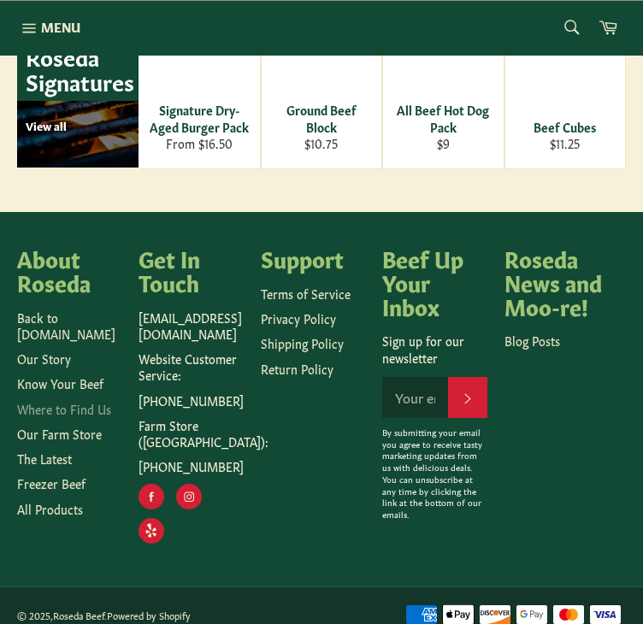  Describe the element at coordinates (79, 615) in the screenshot. I see `a: Roseda Beef` at that location.